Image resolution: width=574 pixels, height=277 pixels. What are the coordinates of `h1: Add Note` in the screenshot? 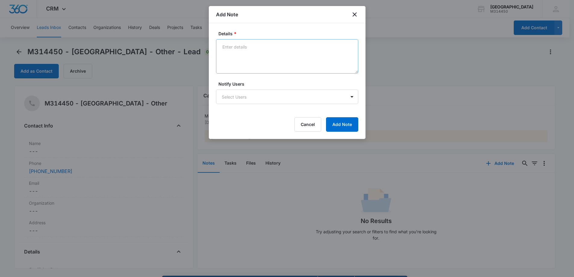 It's located at (227, 14).